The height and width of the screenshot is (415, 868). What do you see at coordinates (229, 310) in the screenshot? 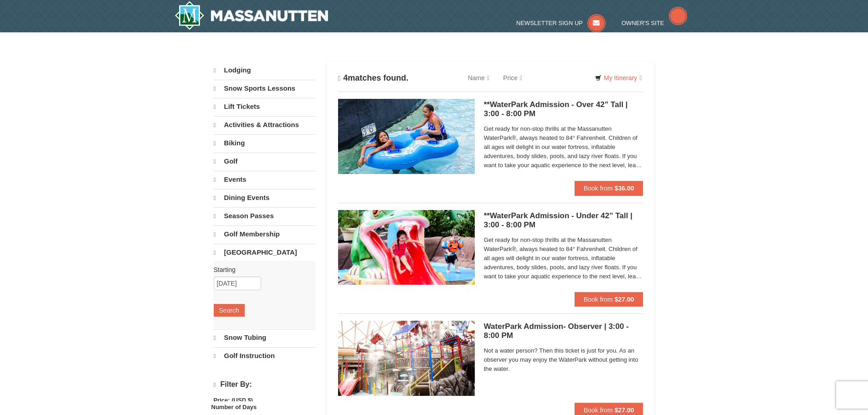
I see `button: Search` at bounding box center [229, 310].